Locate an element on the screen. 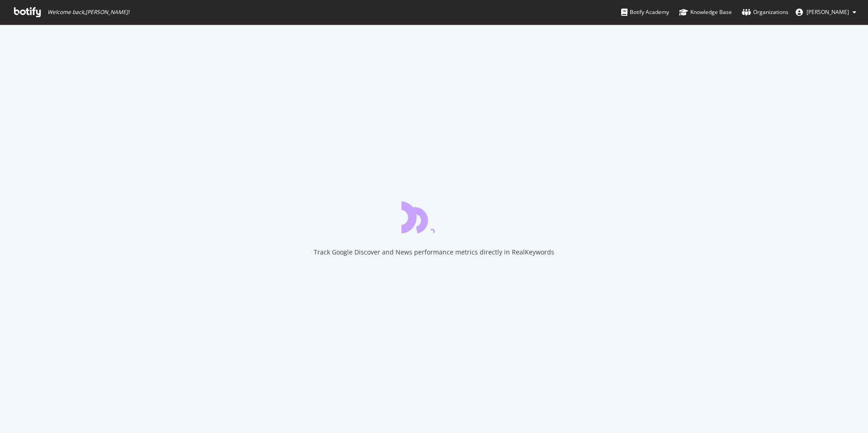 The image size is (868, 433). div: Organizations is located at coordinates (765, 12).